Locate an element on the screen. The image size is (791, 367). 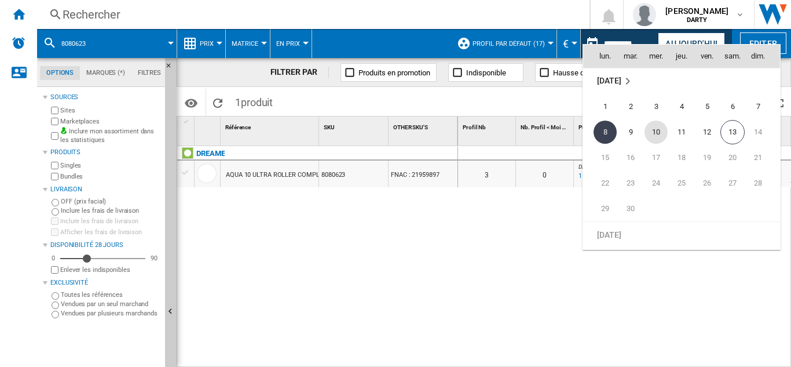
td: Wednesday September 24 2025 is located at coordinates (656, 183).